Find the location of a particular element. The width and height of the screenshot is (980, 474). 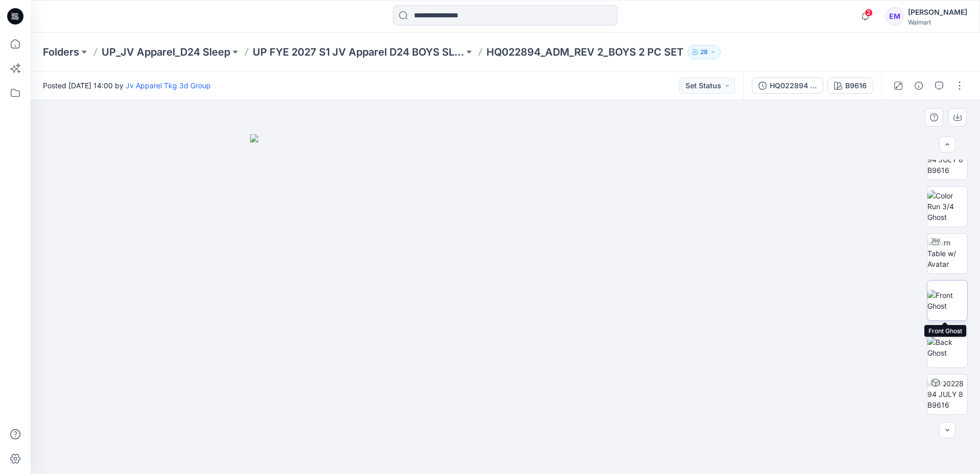

img: Front Ghost is located at coordinates (947, 301).